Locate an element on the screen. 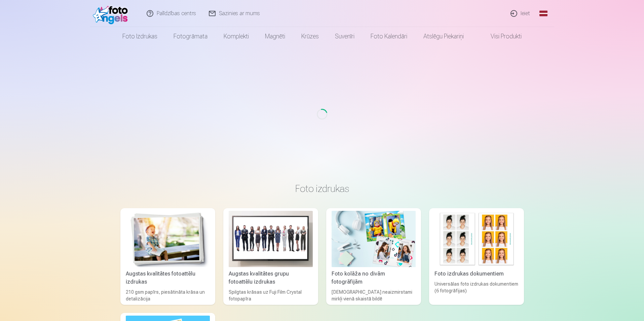 The image size is (644, 321). a: Foto izdrukas dokumentiemFoto izdrukas dokumentiemUniversālas foto izdrukas dokumentiem (6 fotogr... is located at coordinates (477, 256).